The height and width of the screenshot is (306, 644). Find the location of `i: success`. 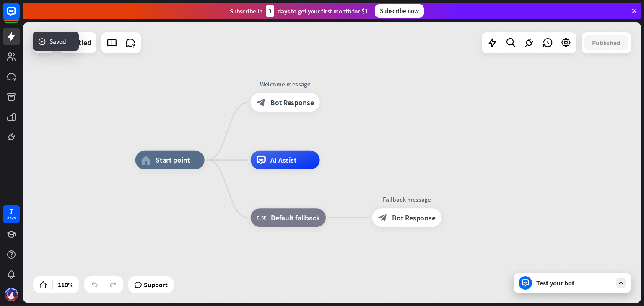

i: success is located at coordinates (42, 41).